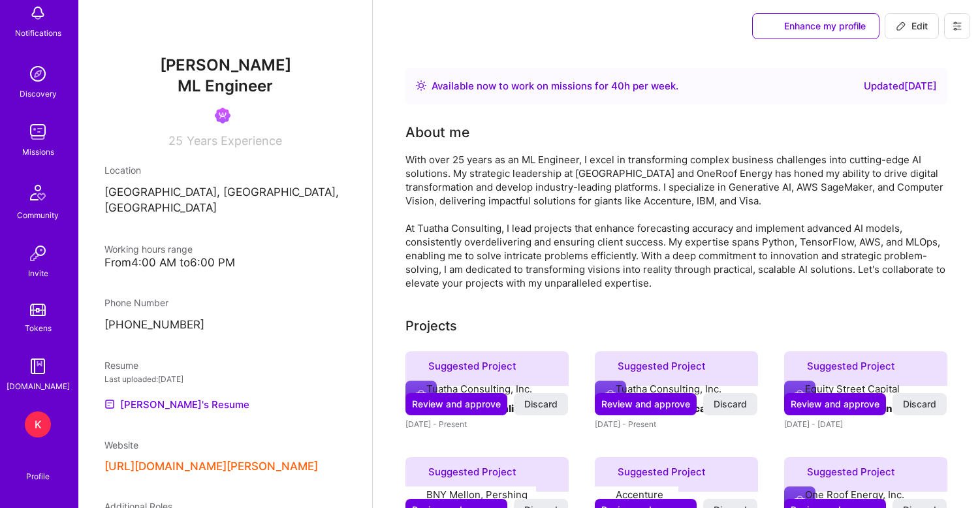 This screenshot has width=980, height=508. Describe the element at coordinates (677, 222) in the screenshot. I see `div: With over 25 years as an ML Engineer, I excel in transforming complex business challenges into cu...` at that location.